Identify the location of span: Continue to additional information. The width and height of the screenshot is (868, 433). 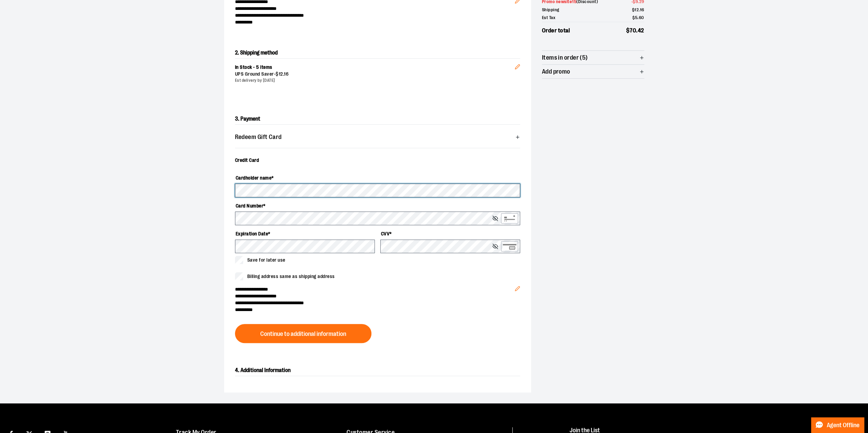
(303, 334).